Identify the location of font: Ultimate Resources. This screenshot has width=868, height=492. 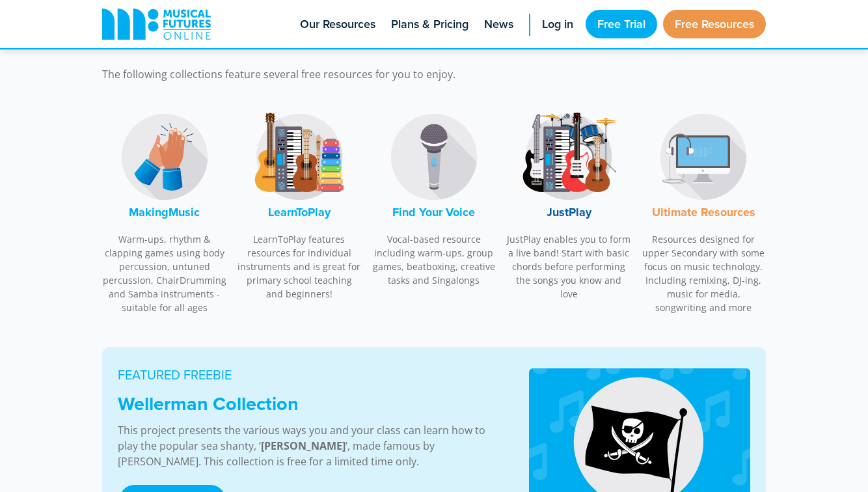
(703, 212).